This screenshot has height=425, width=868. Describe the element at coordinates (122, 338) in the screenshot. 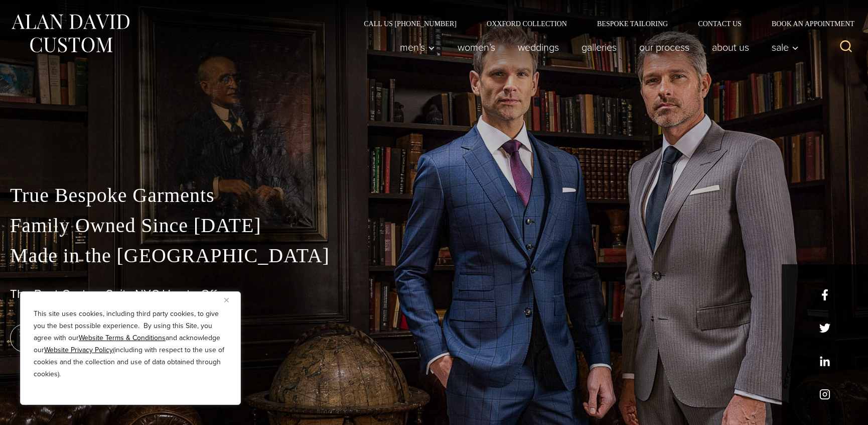

I see `a: Website Terms & Conditions` at that location.